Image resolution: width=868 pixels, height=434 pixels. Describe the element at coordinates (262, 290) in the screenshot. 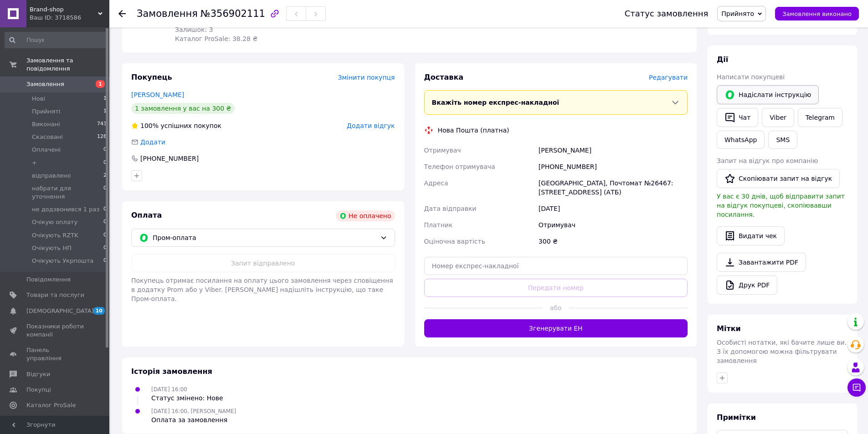

I see `span: Покупець отримає посилання на оплату цього замовлення через сповіщення в додатку Prom або у Viber...` at that location.